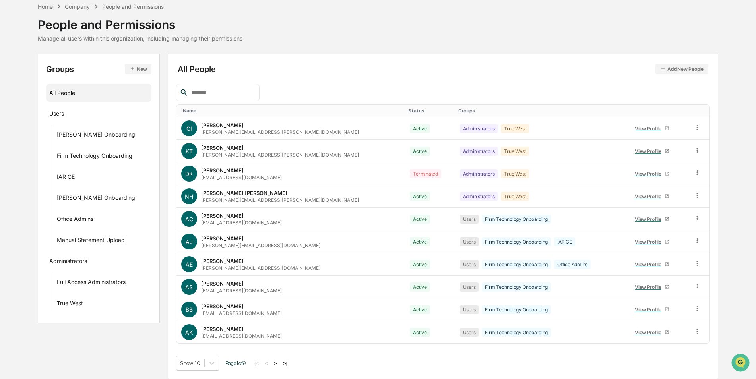 Image resolution: width=756 pixels, height=379 pixels. What do you see at coordinates (10, 10) in the screenshot?
I see `img: f2157a4c-a0d3-4daa-907e-bb6f0de503a5-1751232295721` at bounding box center [10, 10].